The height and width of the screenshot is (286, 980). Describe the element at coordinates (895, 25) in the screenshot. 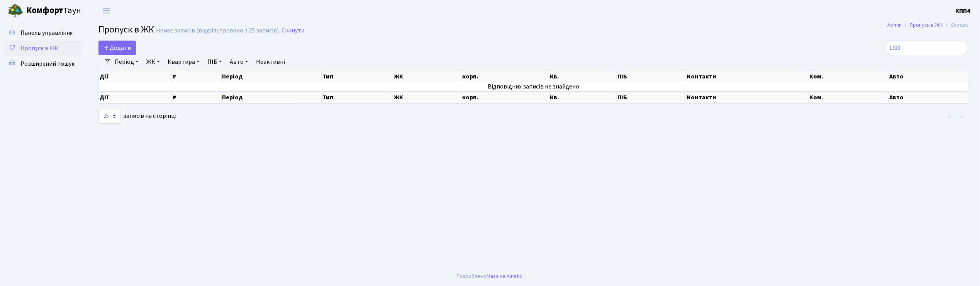

I see `a: Admin` at that location.